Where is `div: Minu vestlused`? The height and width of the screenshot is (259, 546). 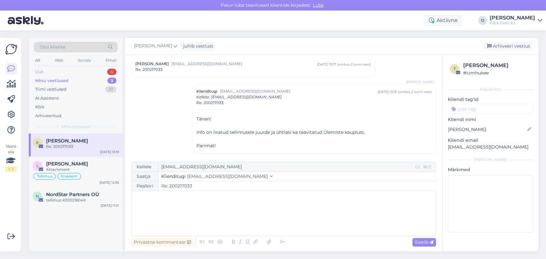
div: Minu vestlused is located at coordinates (52, 81).